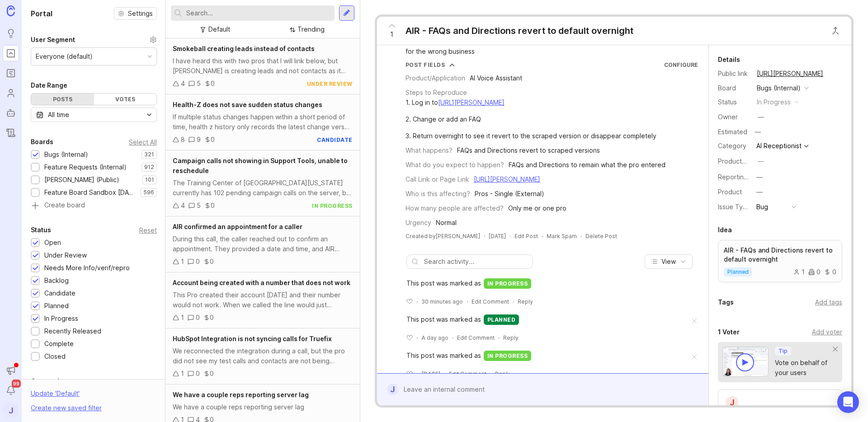 The width and height of the screenshot is (868, 422). Describe the element at coordinates (262, 407) in the screenshot. I see `div: We have a couple reps reporting server lag` at that location.